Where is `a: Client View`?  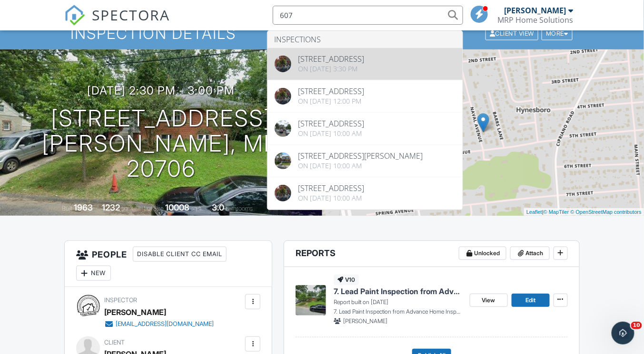
a: Client View is located at coordinates (513, 33).